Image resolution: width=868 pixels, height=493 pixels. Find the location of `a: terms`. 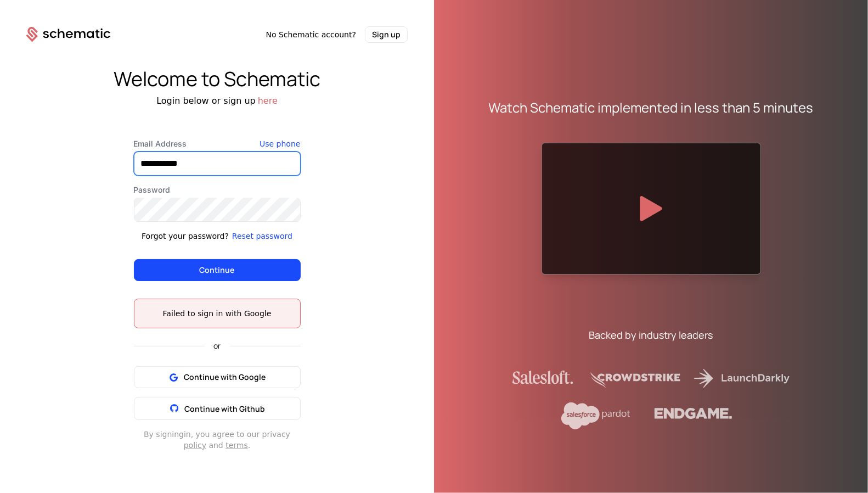

a: terms is located at coordinates (237, 445).